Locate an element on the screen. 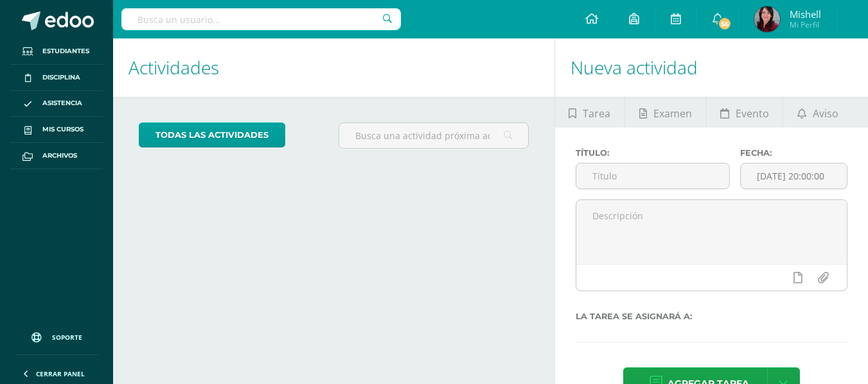 The height and width of the screenshot is (384, 868). h1: Nueva actividad is located at coordinates (711, 68).